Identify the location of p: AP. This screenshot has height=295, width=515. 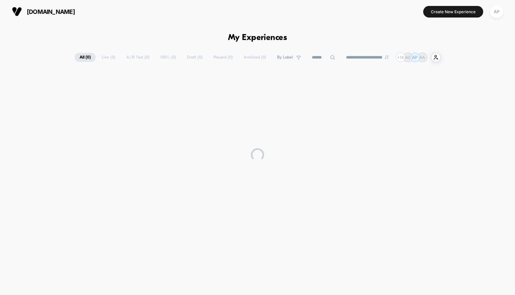
(415, 57).